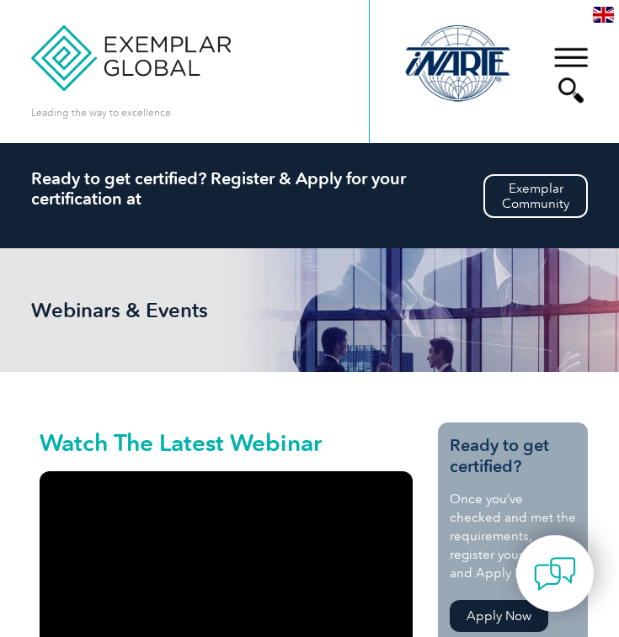 Image resolution: width=619 pixels, height=637 pixels. I want to click on img: en, so click(603, 14).